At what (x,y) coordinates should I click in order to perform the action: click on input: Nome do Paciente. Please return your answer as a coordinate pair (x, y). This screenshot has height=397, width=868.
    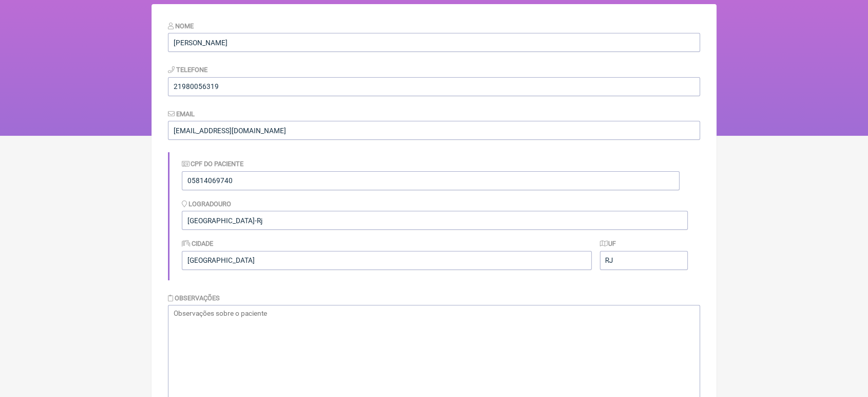
    Looking at the image, I should click on (434, 42).